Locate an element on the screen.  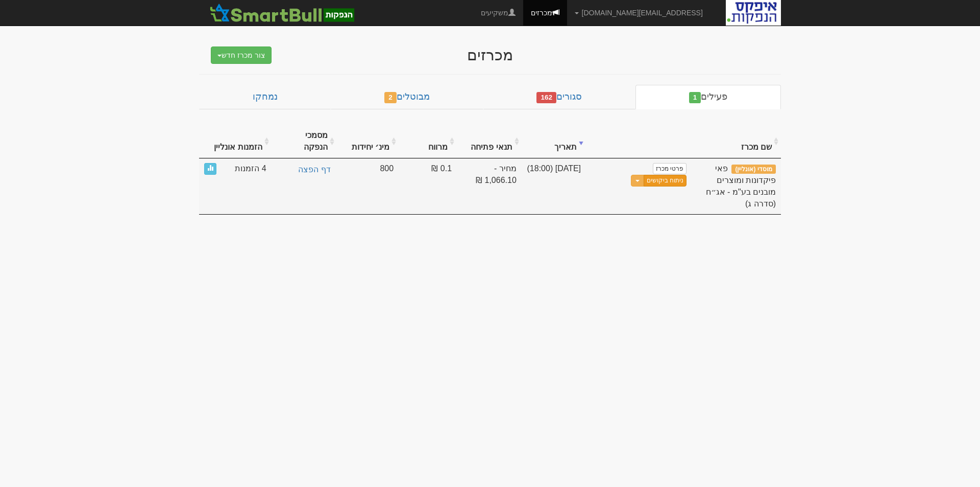
a: נמחקו is located at coordinates (265, 97).